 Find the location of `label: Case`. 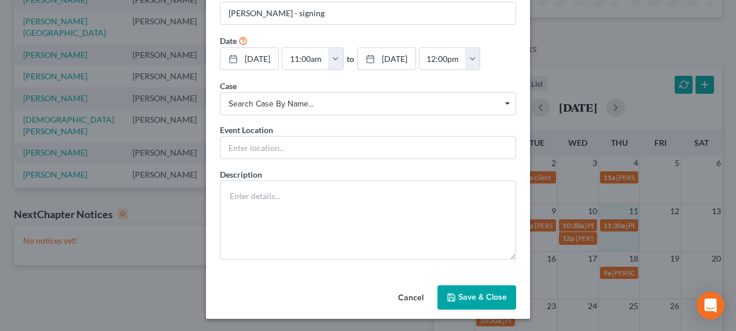

label: Case is located at coordinates (228, 86).